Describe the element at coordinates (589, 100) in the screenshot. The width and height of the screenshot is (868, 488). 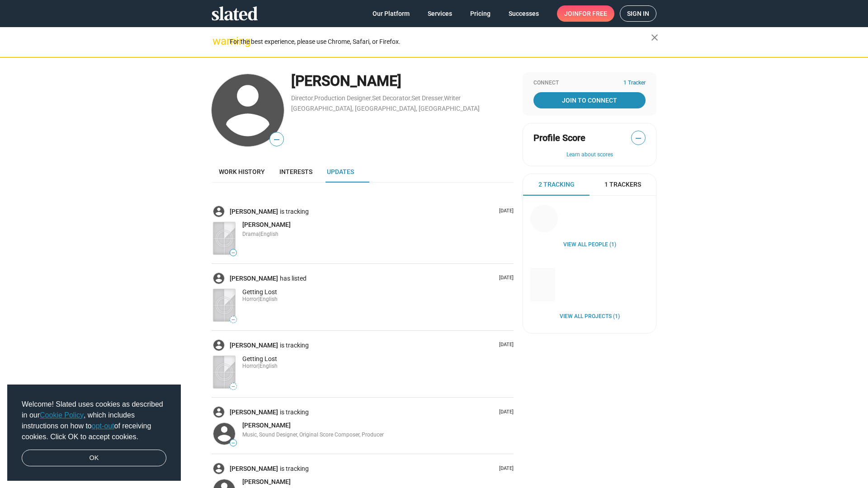
I see `a: Join To Connect` at that location.